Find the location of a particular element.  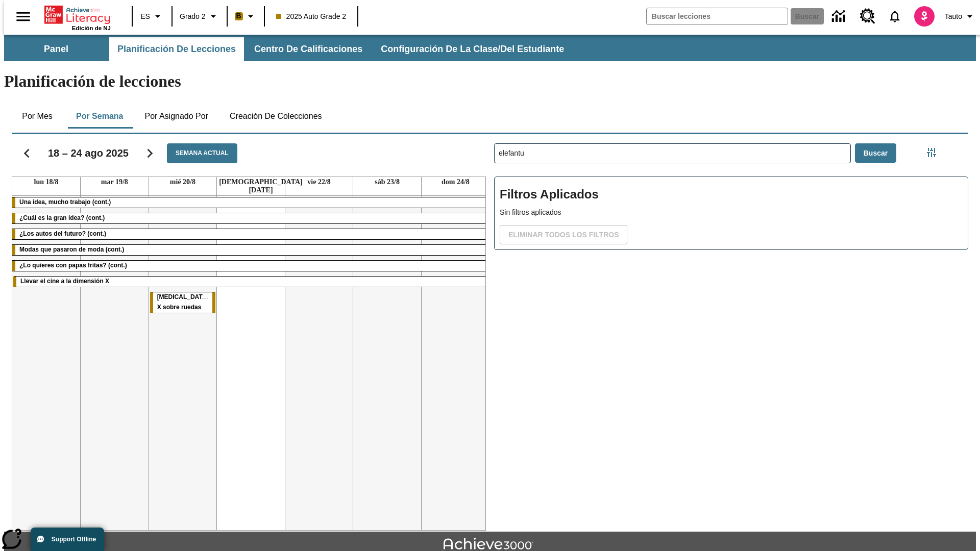

h1: Planificación de lecciones is located at coordinates (490, 81).